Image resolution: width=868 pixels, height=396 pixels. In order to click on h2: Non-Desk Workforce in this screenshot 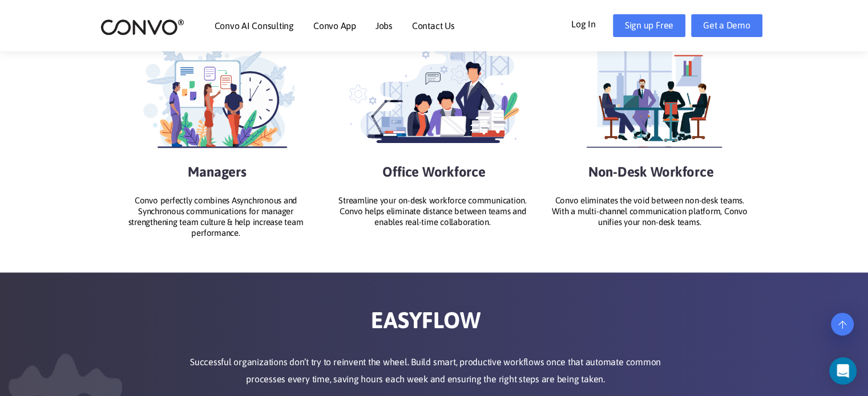, I will do `click(651, 176)`.